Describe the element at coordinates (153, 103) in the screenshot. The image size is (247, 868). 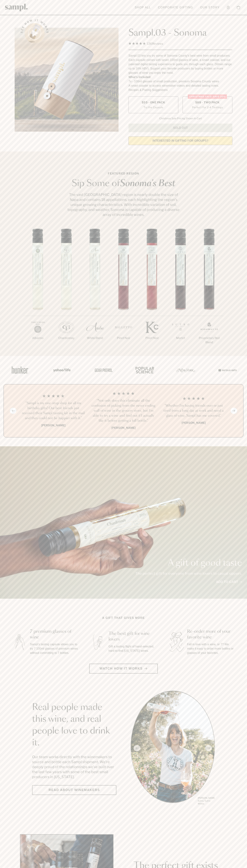
I see `span: $55 - One Pack` at that location.